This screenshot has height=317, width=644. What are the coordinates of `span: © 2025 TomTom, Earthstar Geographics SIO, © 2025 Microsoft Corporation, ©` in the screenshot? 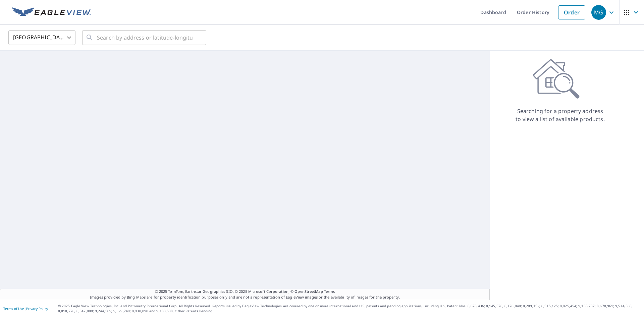 It's located at (244, 292).